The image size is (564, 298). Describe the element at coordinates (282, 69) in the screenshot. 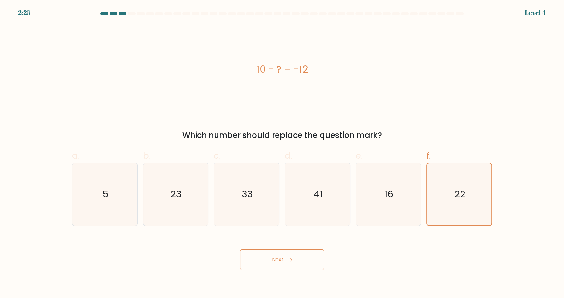

I see `div: 10 - ? = -12` at that location.